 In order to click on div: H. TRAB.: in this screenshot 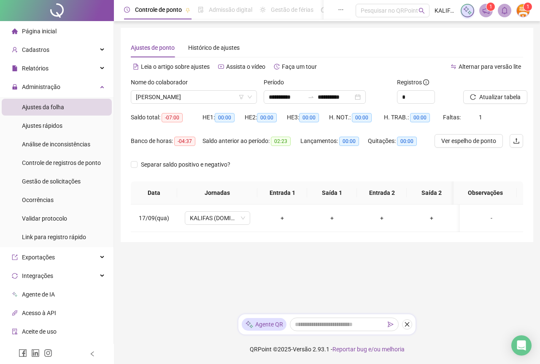, I will do `click(413, 117)`.